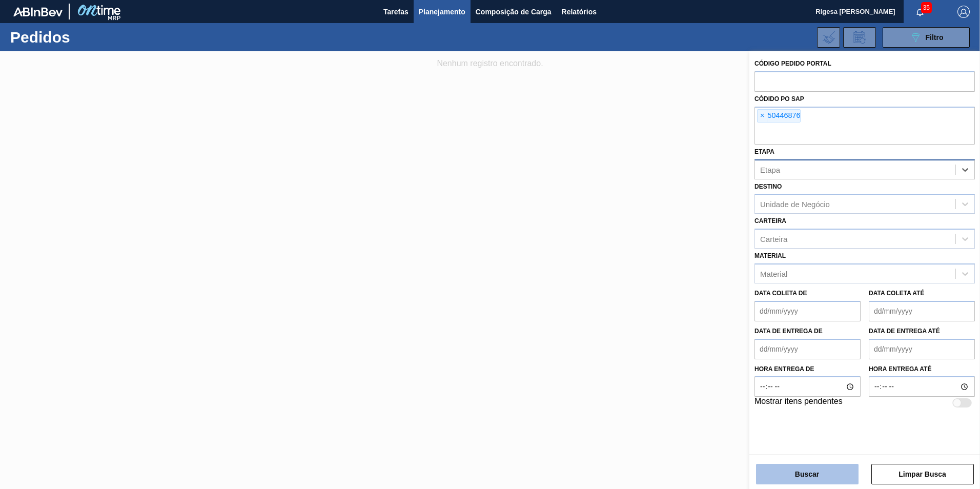 The image size is (980, 489). What do you see at coordinates (896, 293) in the screenshot?
I see `label: Data coleta até` at bounding box center [896, 293].